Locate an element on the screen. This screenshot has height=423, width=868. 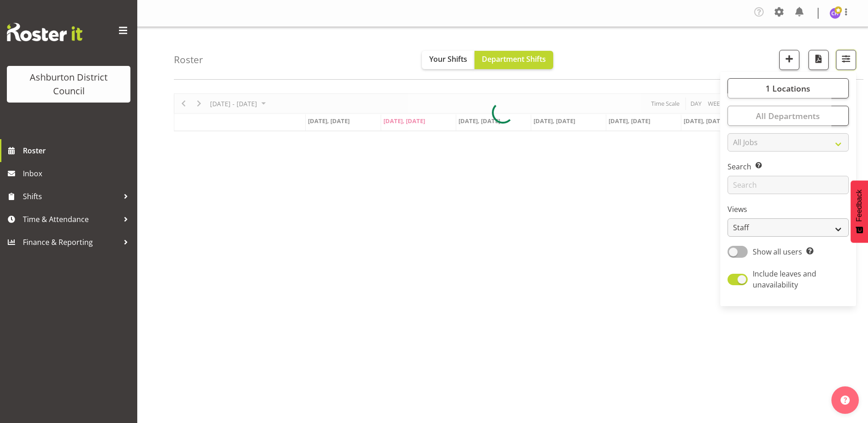
span: Your Shifts is located at coordinates (448, 59).